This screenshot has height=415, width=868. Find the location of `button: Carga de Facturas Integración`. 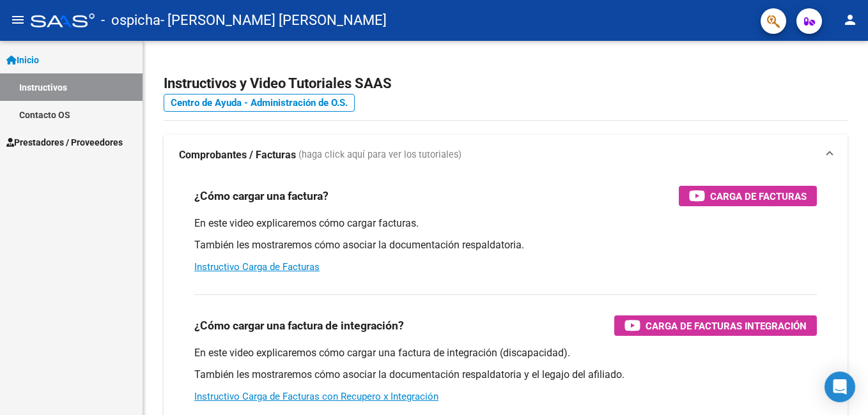

button: Carga de Facturas Integración is located at coordinates (716, 326).